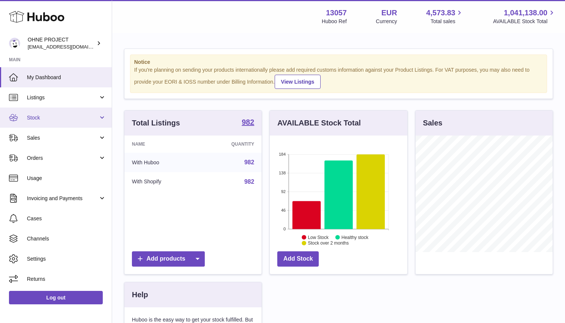  What do you see at coordinates (339, 78) in the screenshot?
I see `div: If you're planning on sending your products internationally please add required customs informati...` at bounding box center [339, 78].